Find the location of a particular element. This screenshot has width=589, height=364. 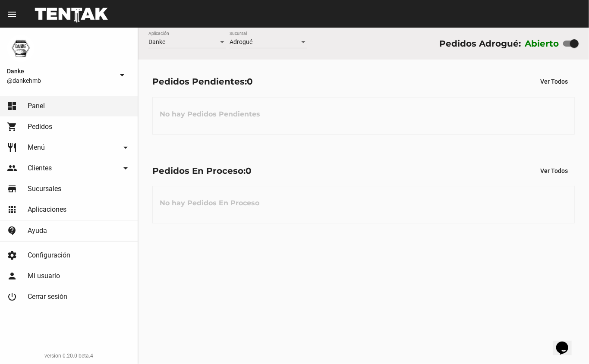

div: Pedidos Pendientes: is located at coordinates (202, 81).